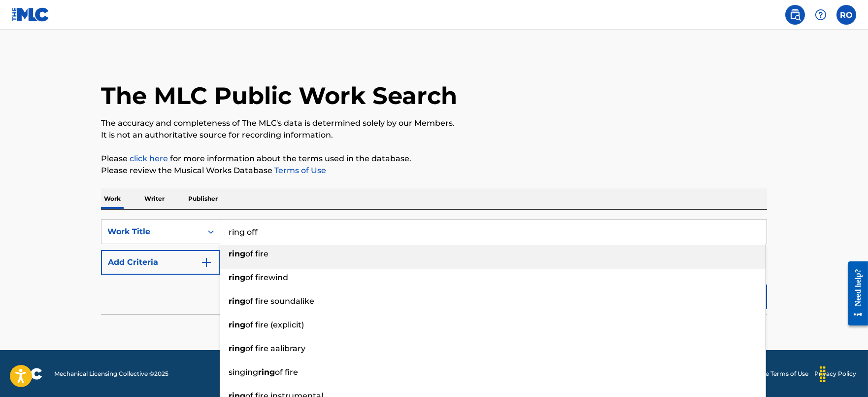 This screenshot has width=868, height=397. I want to click on h1: The MLC Public Work Search, so click(279, 96).